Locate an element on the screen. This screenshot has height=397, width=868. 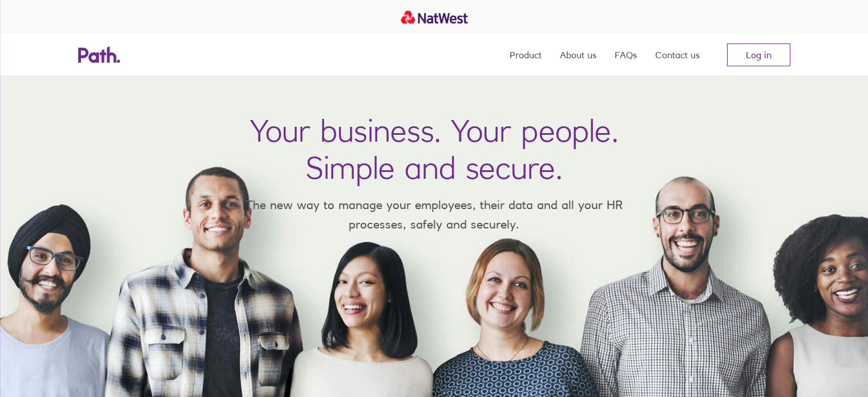
a: Contact us is located at coordinates (678, 55).